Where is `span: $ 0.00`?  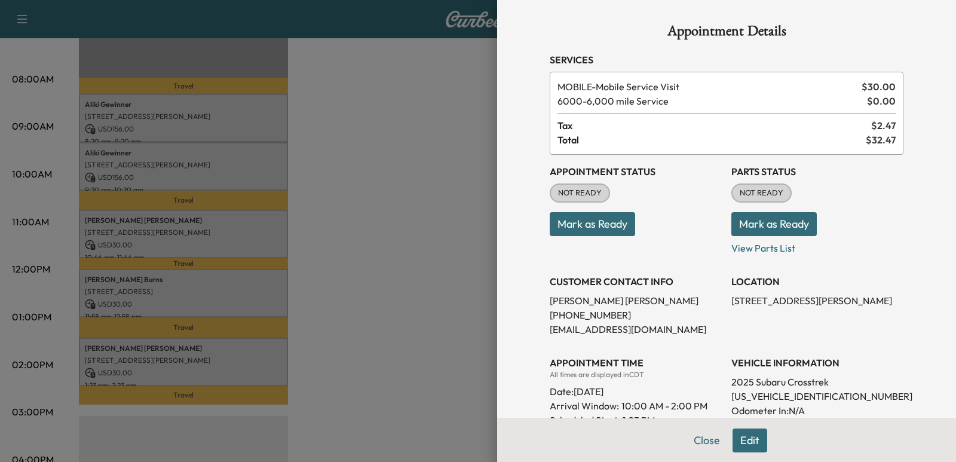
span: $ 0.00 is located at coordinates (882, 101).